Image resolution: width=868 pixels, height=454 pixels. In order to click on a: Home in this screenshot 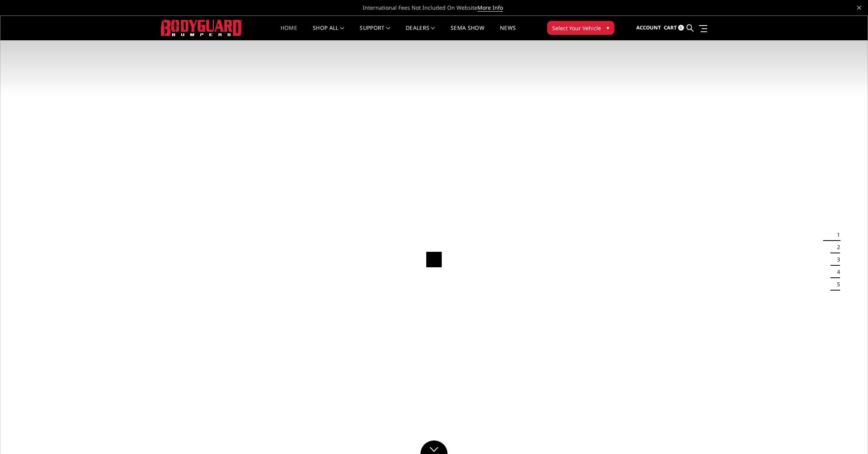, I will do `click(289, 33)`.